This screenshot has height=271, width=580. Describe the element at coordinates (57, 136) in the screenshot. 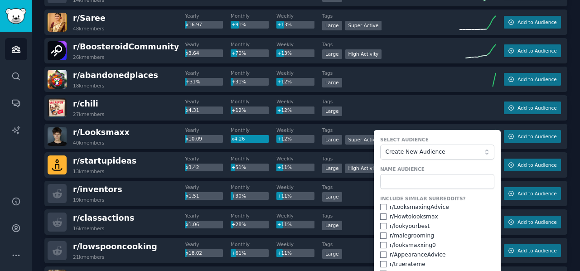

I see `img: Looksmaxx` at that location.